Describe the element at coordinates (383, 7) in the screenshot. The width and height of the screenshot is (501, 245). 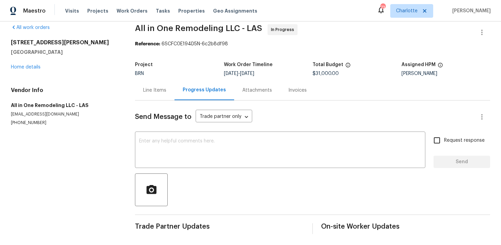
I see `div: 73` at that location.